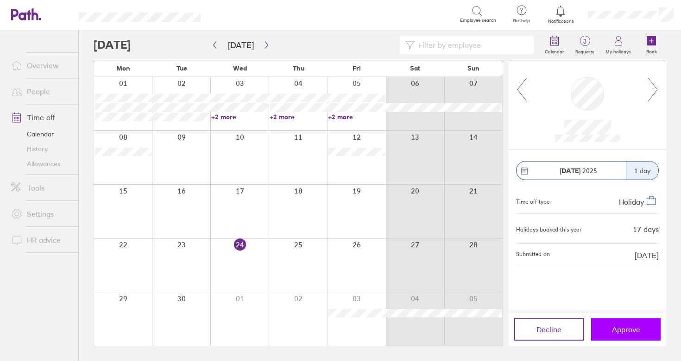 The height and width of the screenshot is (361, 681). Describe the element at coordinates (123, 68) in the screenshot. I see `span: Mon` at that location.